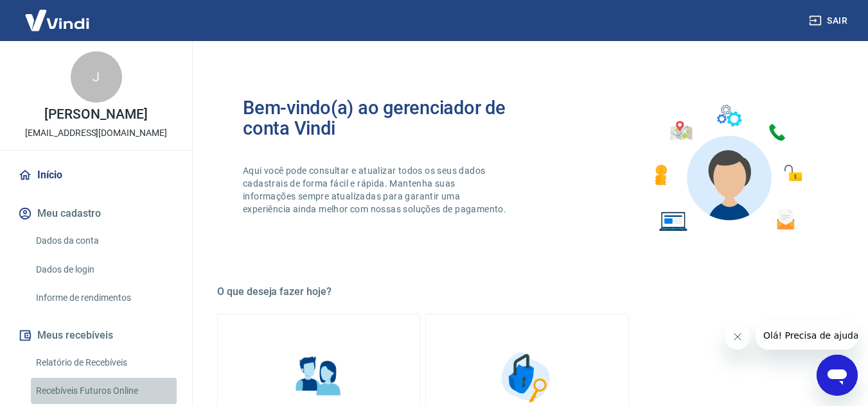 The width and height of the screenshot is (868, 406). What do you see at coordinates (103, 298) in the screenshot?
I see `a: Informe de rendimentos` at bounding box center [103, 298].